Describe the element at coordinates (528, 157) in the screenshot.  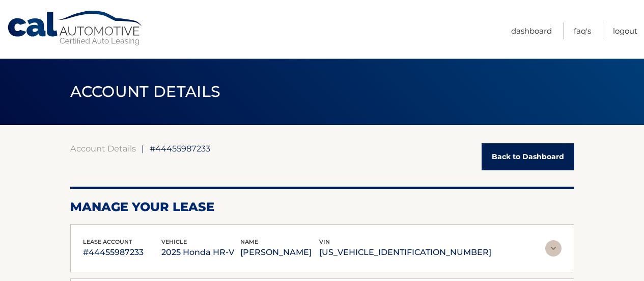
I see `a: Back to Dashboard` at that location.